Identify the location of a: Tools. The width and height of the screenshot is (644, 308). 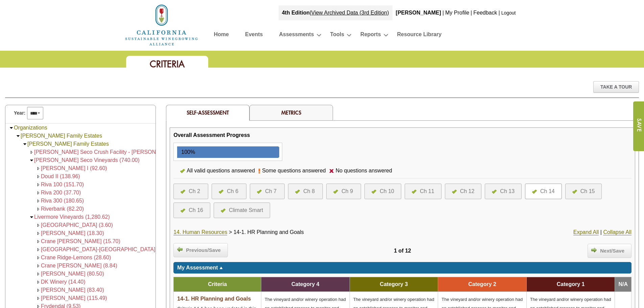
(337, 36).